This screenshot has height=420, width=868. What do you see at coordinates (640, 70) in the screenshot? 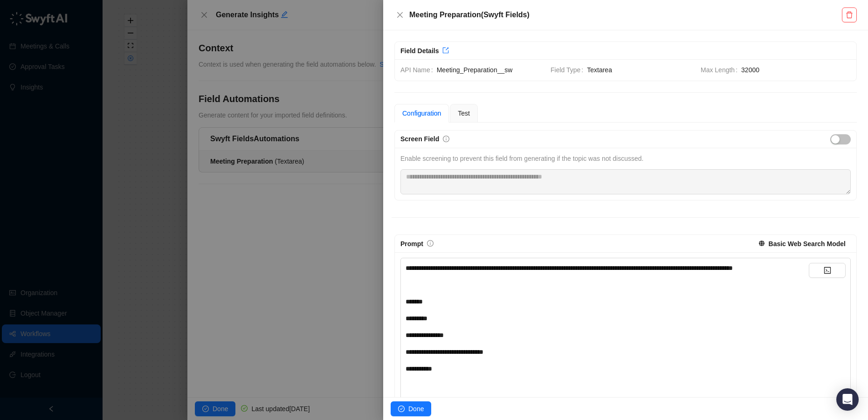
I see `span: Textarea` at bounding box center [640, 70].